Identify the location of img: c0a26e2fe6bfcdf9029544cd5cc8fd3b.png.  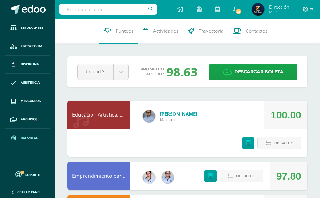
(149, 117).